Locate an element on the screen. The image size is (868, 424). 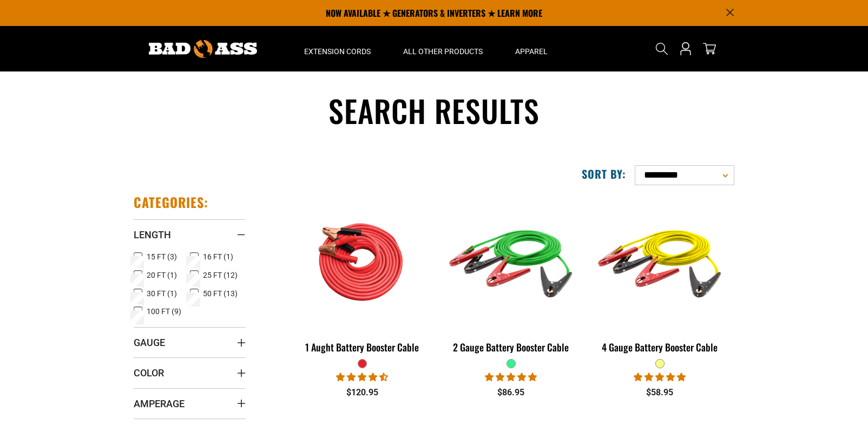
span: All Other Products is located at coordinates (443, 51).